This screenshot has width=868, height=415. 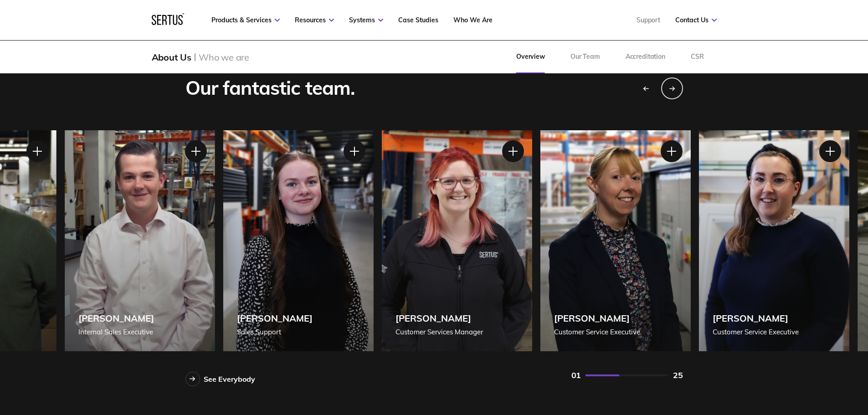 What do you see at coordinates (220, 379) in the screenshot?
I see `a: See Everybody` at bounding box center [220, 379].